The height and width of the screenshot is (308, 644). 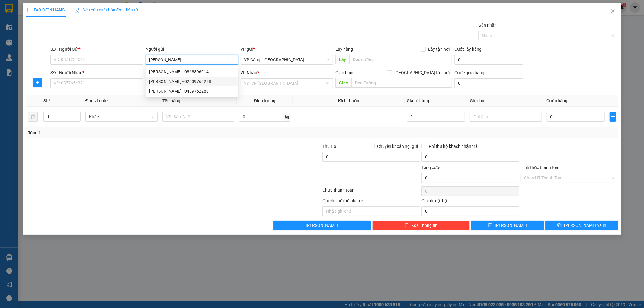 What do you see at coordinates (265, 101) in the screenshot?
I see `span: Định lượng` at bounding box center [265, 101].